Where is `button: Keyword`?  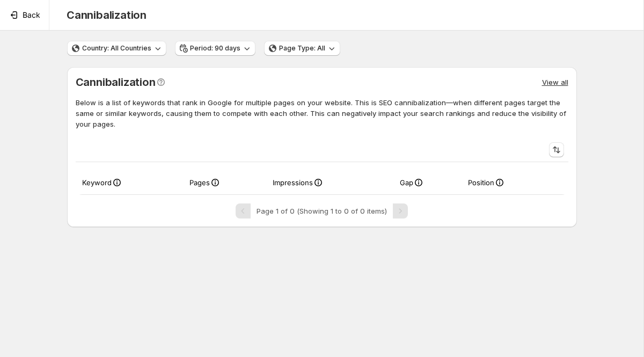
button: Keyword is located at coordinates (102, 182).